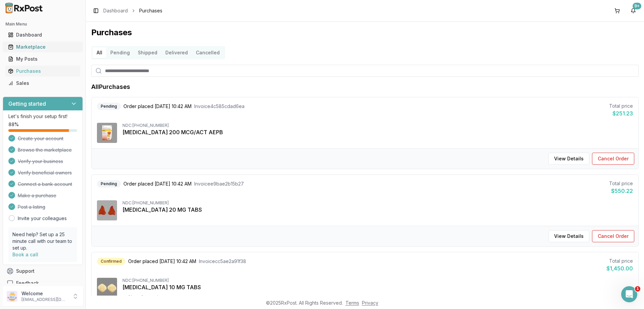 The width and height of the screenshot is (644, 309). I want to click on button: Sales, so click(43, 84).